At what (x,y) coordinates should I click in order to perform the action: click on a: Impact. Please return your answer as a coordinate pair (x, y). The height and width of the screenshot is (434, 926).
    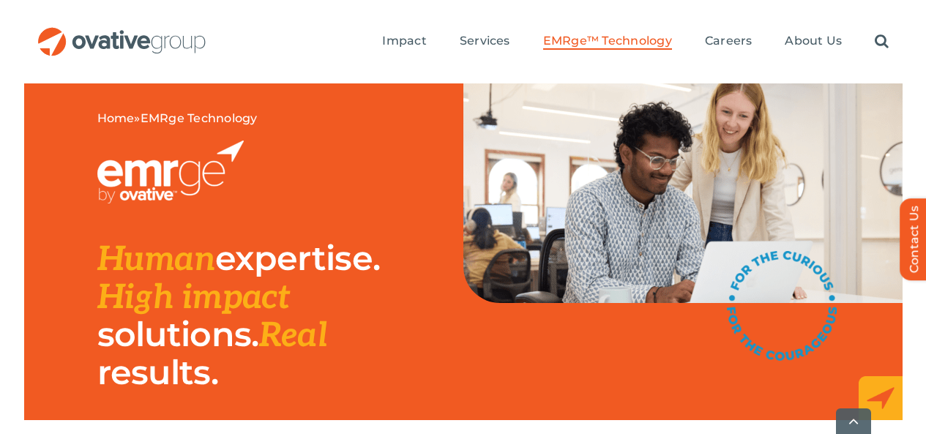
    Looking at the image, I should click on (404, 42).